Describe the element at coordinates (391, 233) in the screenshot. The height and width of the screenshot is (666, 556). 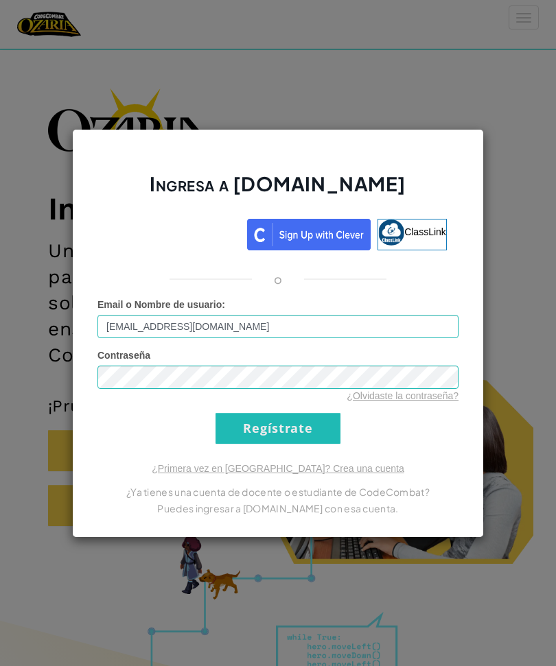
I see `img: classlink-logo-small.png` at that location.